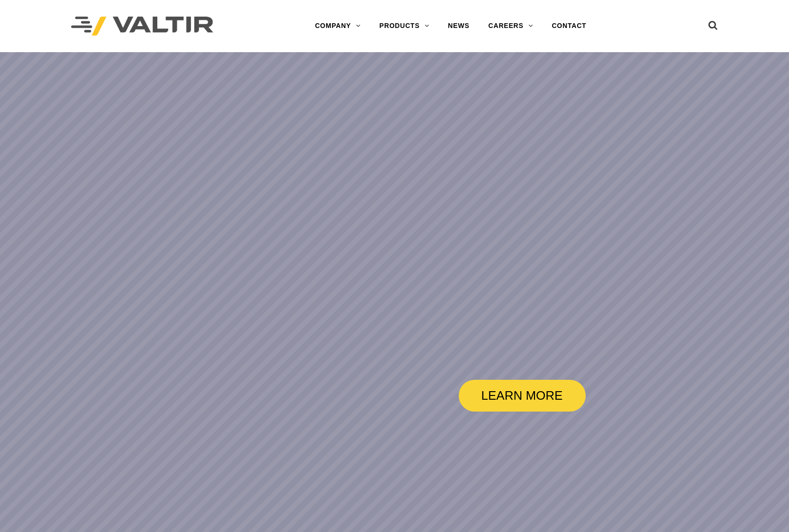 This screenshot has width=789, height=532. Describe the element at coordinates (142, 26) in the screenshot. I see `img: Valtir` at that location.